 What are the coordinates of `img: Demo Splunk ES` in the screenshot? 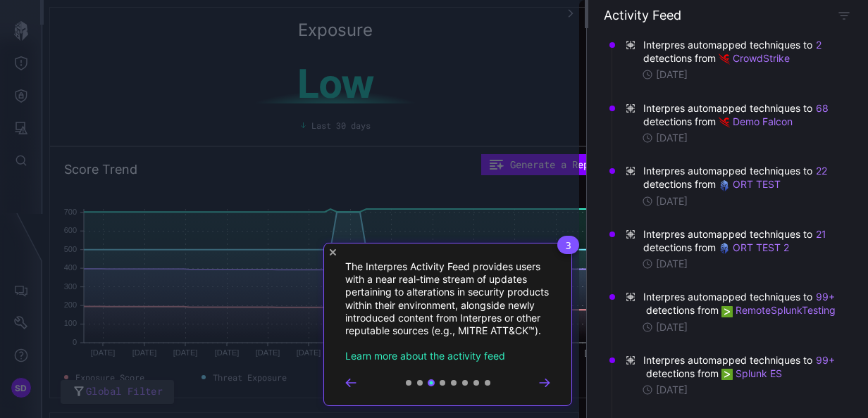 It's located at (727, 312).